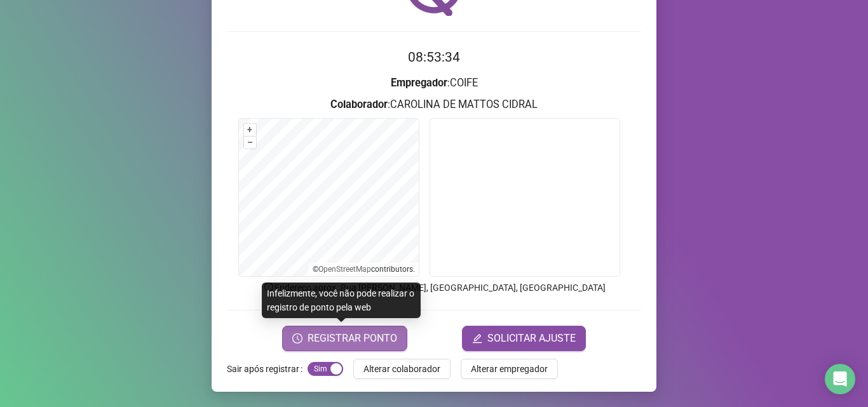 This screenshot has width=868, height=407. I want to click on span: SOLICITAR AJUSTE, so click(532, 339).